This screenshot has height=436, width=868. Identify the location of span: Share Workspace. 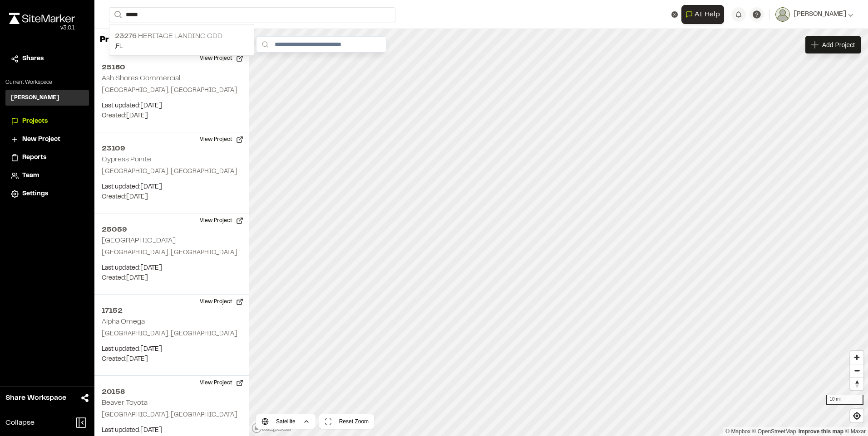
(36, 398).